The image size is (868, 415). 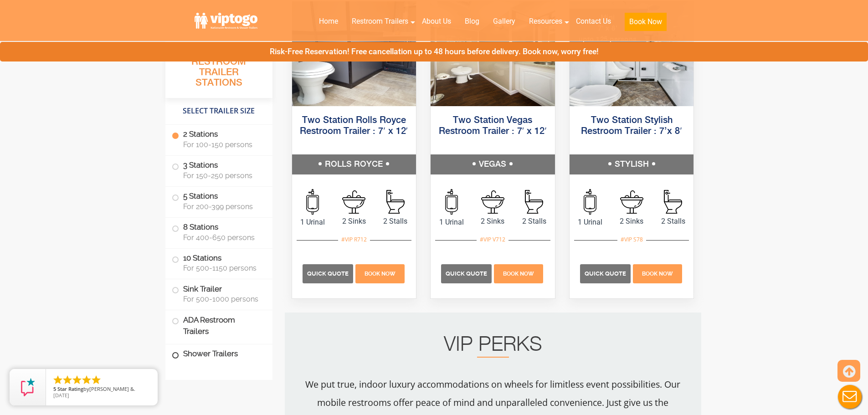 I want to click on h2: VIP PERKS, so click(x=493, y=347).